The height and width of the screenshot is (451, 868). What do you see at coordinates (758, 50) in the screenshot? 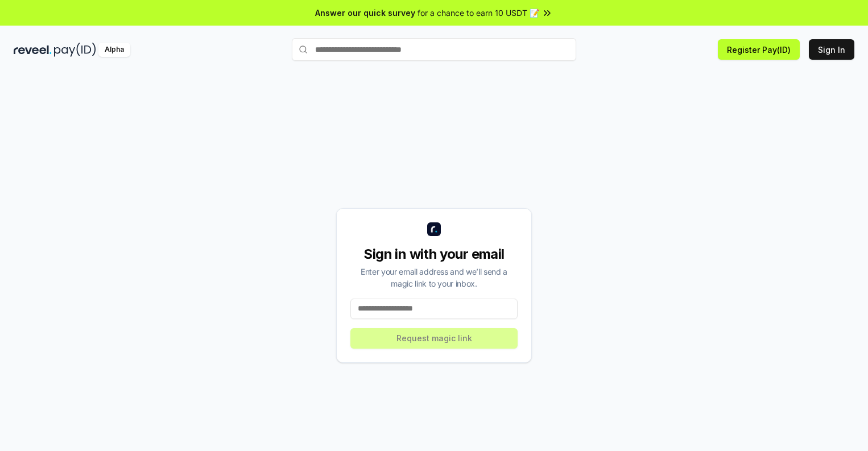
I see `button: Register Pay(ID)` at bounding box center [758, 50].